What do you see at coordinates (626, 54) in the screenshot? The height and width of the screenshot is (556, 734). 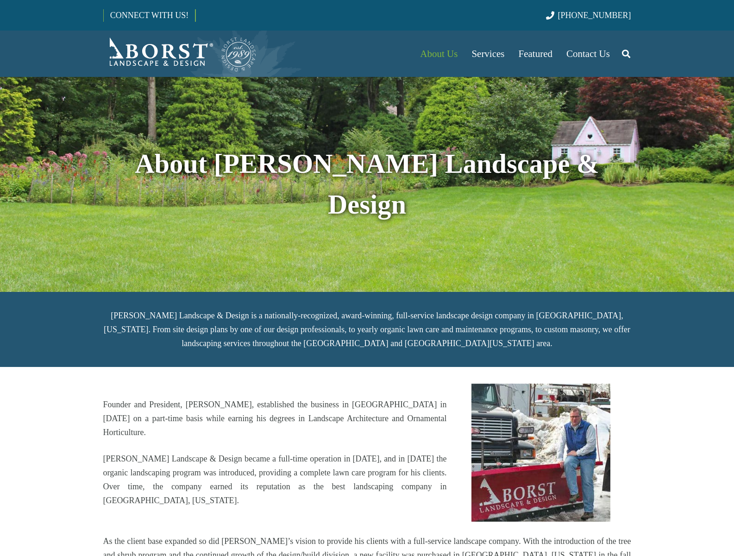 I see `a: Search` at bounding box center [626, 54].